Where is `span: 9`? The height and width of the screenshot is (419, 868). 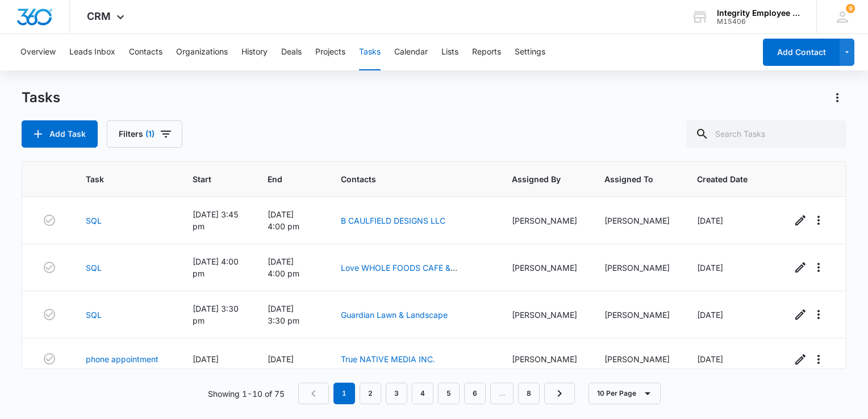
span: 9 is located at coordinates (851, 9).